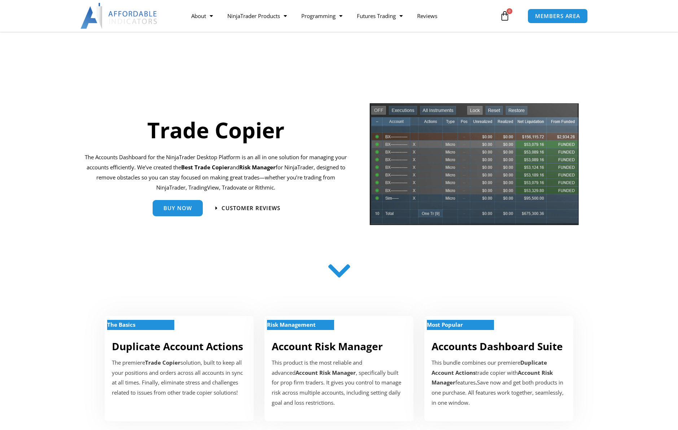  I want to click on b: Duplicate Account Actions, so click(489, 367).